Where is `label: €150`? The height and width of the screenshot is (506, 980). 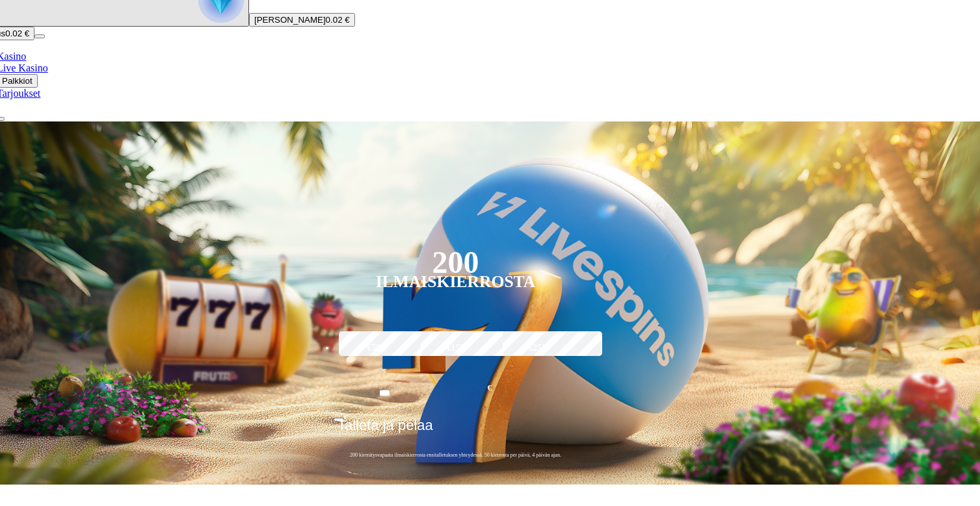
label: €150 is located at coordinates (455, 349).